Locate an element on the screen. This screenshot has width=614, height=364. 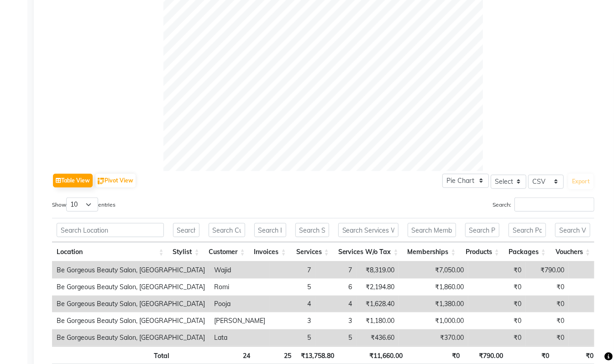
th: Services W/o Tax: activate to sort column ascending is located at coordinates (368, 252).